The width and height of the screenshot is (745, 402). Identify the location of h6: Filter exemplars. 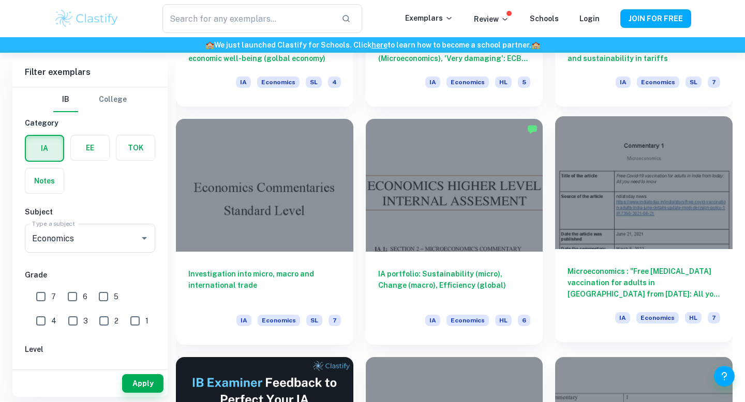
(90, 72).